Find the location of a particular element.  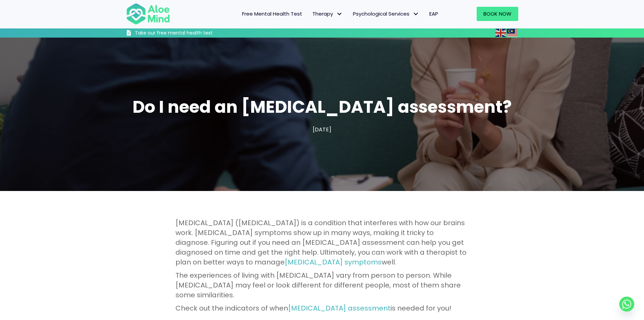

a: Free Mental Health Test is located at coordinates (272, 14).